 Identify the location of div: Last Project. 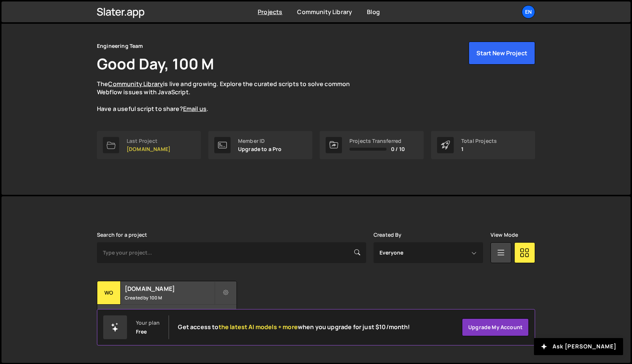
(148, 141).